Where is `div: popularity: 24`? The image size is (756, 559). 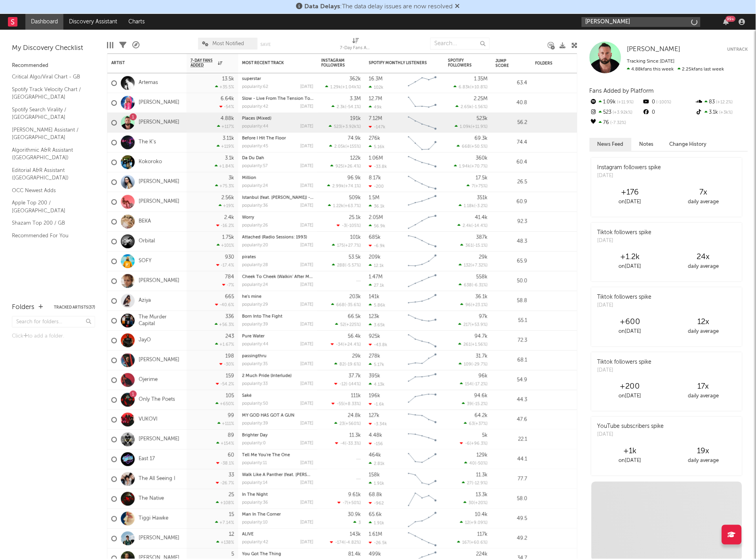
div: popularity: 24 is located at coordinates (255, 186).